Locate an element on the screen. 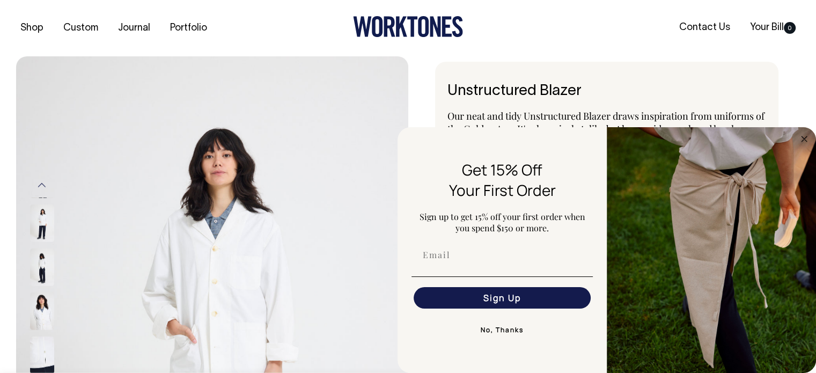  span: Your First Order is located at coordinates (502, 190).